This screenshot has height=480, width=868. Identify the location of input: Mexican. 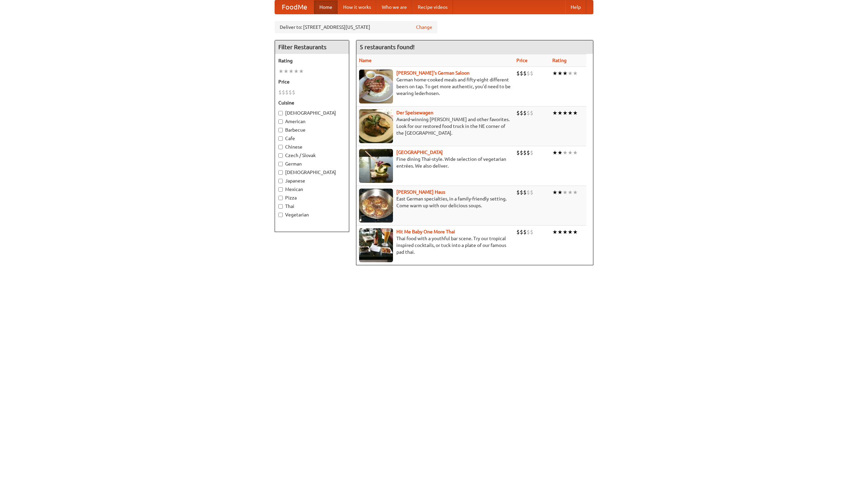
(280, 189).